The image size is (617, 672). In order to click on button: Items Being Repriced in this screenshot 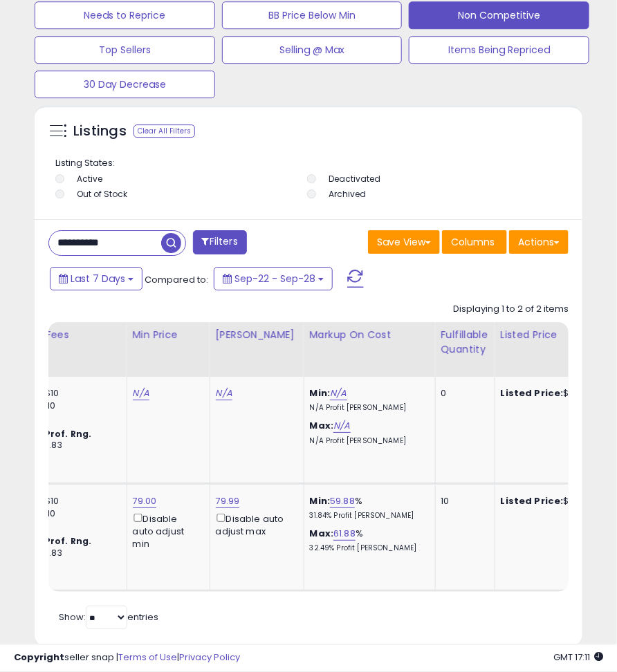, I will do `click(499, 49)`.